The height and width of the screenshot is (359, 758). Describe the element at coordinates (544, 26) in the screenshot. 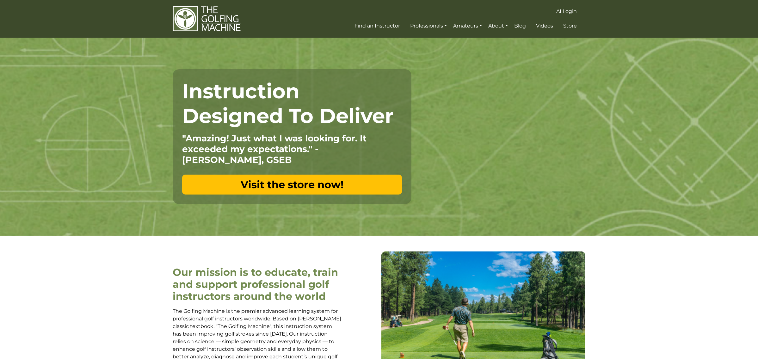

I see `a: Videos` at that location.